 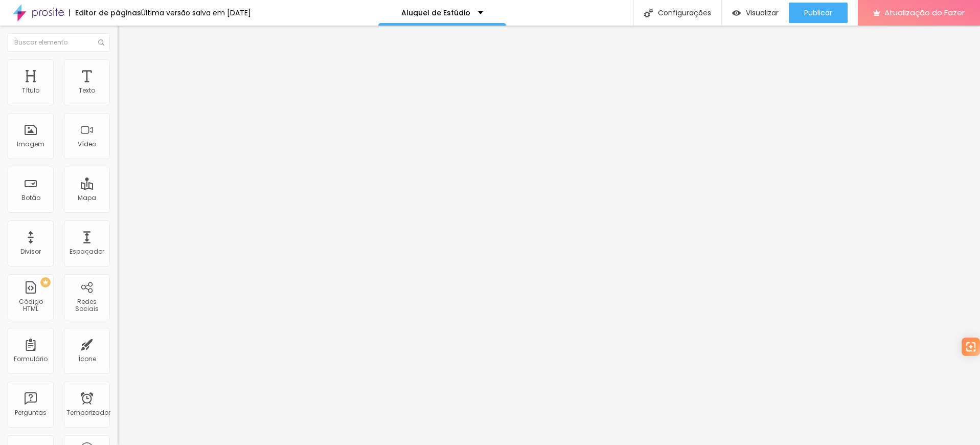 I want to click on font: Editor de páginas, so click(x=108, y=13).